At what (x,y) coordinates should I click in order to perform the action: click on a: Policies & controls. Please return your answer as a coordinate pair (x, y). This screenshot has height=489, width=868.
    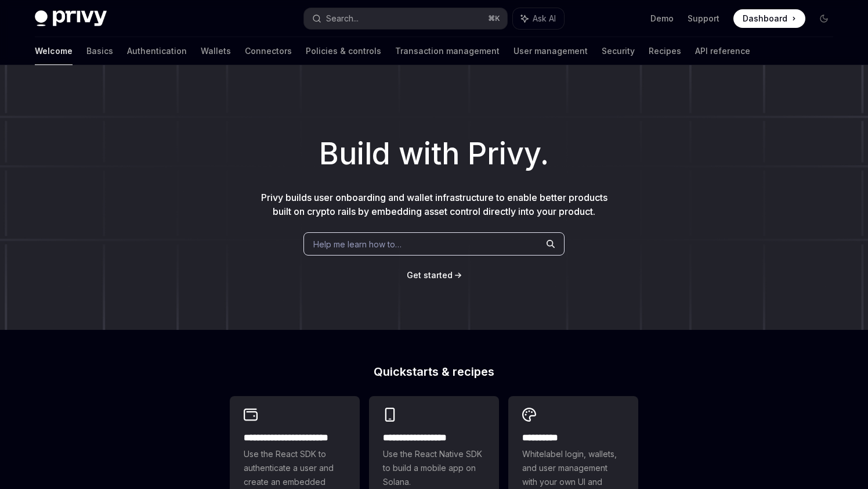
    Looking at the image, I should click on (343, 51).